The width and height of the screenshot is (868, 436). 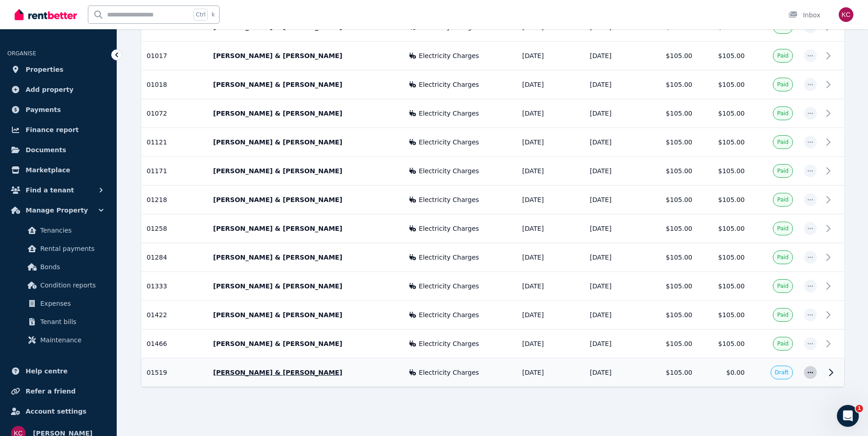 I want to click on span: 01284, so click(x=157, y=258).